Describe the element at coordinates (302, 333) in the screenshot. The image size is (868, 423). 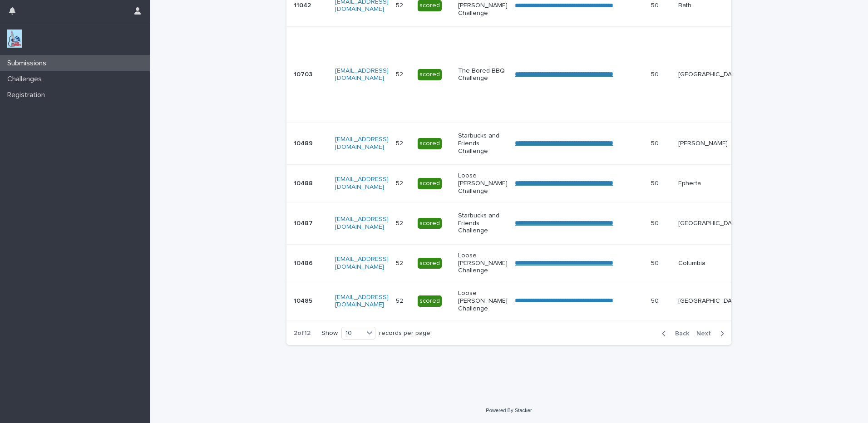
I see `p: 2 of 12` at that location.